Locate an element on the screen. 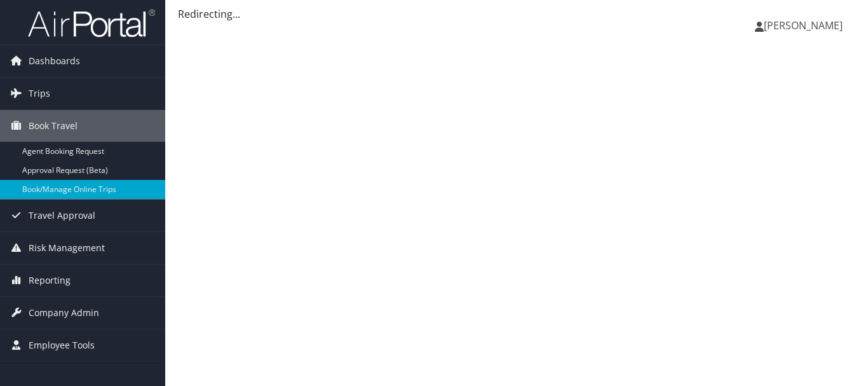 The height and width of the screenshot is (386, 868). span: Travel Approval is located at coordinates (61, 215).